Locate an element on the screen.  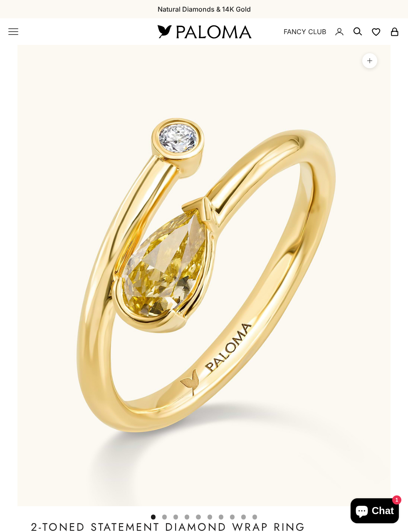
a: FANCY CLUB is located at coordinates (305, 31).